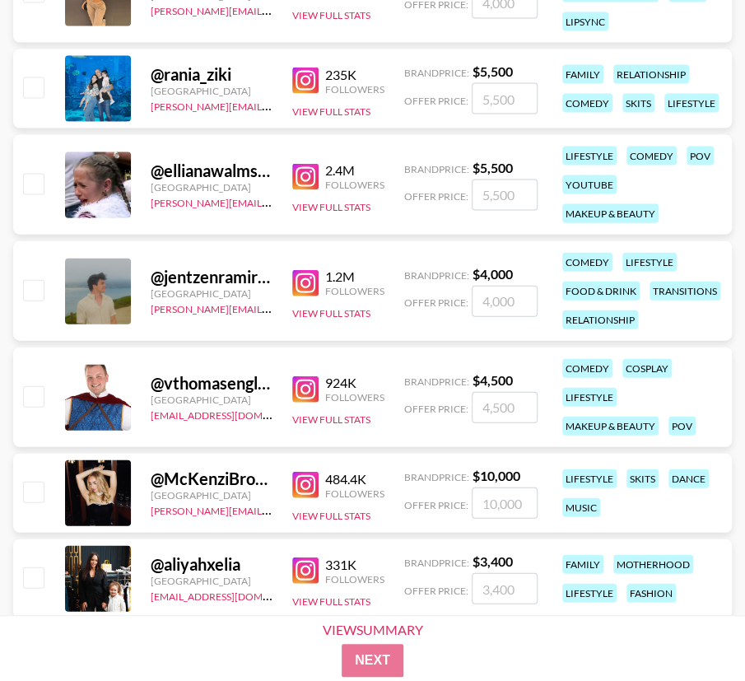  What do you see at coordinates (372, 660) in the screenshot?
I see `button: Next` at bounding box center [372, 660].